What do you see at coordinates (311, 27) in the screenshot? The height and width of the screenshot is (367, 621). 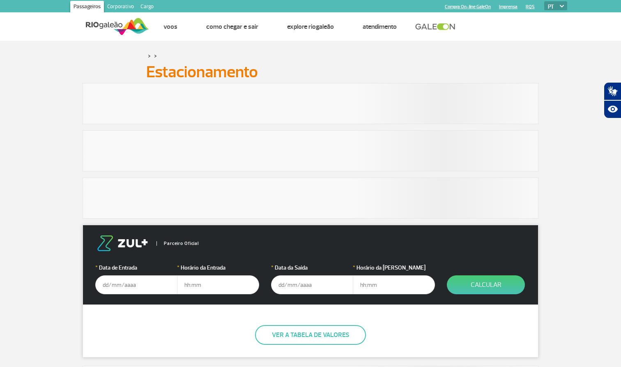 I see `a: Explore RIOgaleão` at bounding box center [311, 27].